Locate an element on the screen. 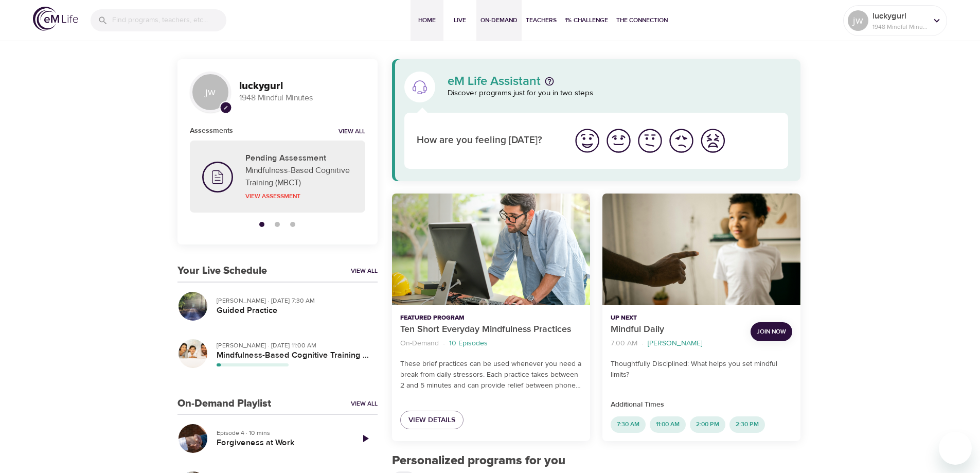  img: ok is located at coordinates (650, 140).